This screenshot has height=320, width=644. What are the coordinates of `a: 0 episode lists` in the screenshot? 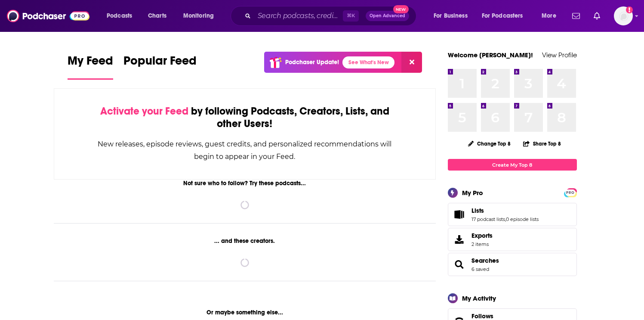 It's located at (522, 219).